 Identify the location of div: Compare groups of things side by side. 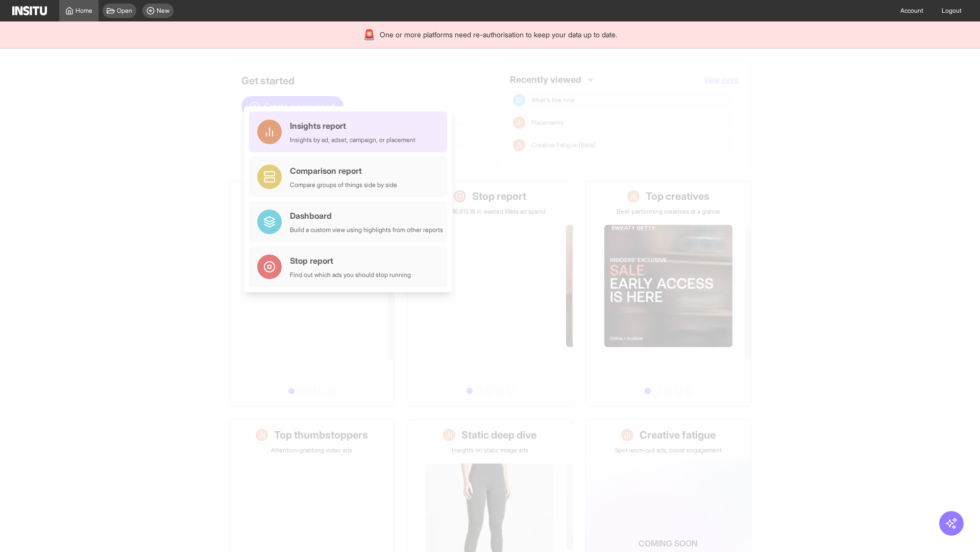
(344, 185).